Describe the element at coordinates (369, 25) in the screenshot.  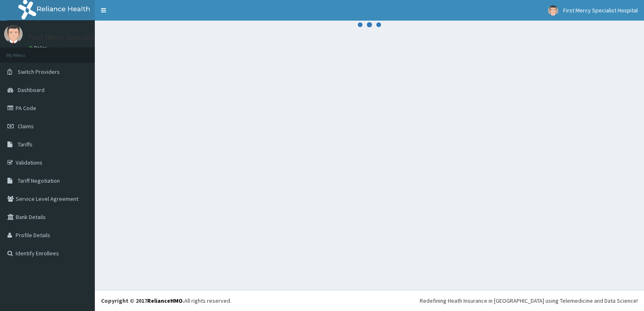
I see `svg: audio-loading` at that location.